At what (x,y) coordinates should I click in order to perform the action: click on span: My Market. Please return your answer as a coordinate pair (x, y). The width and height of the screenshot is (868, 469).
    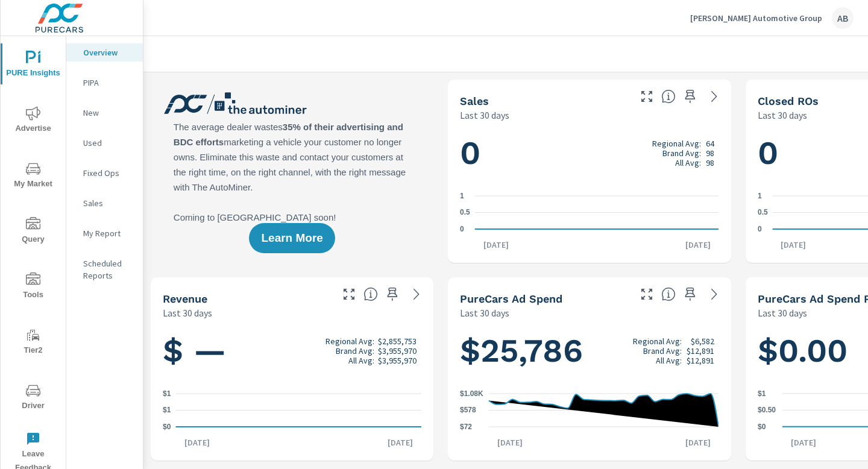
    Looking at the image, I should click on (33, 176).